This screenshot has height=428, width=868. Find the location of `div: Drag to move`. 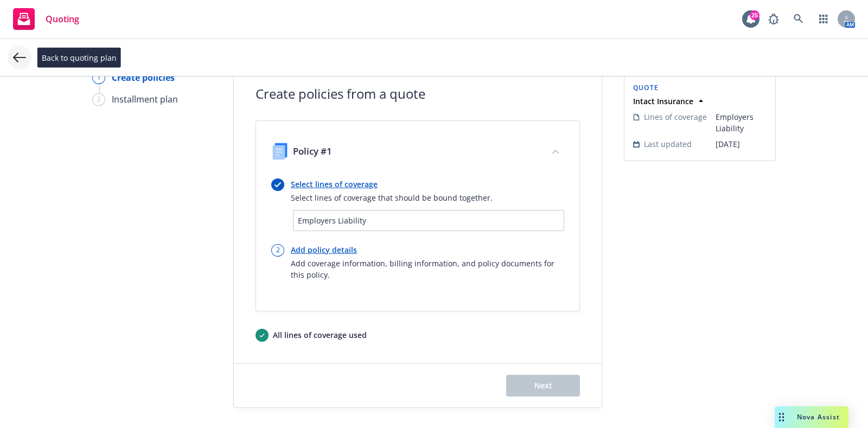

div: Drag to move is located at coordinates (781, 417).